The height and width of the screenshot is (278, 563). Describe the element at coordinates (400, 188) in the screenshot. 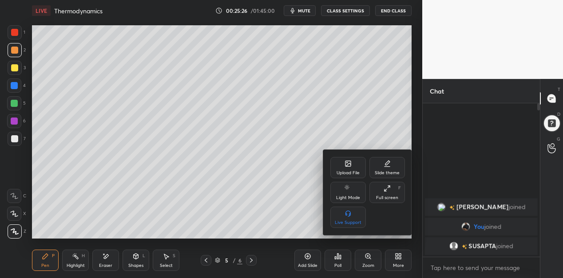

I see `div: F` at that location.